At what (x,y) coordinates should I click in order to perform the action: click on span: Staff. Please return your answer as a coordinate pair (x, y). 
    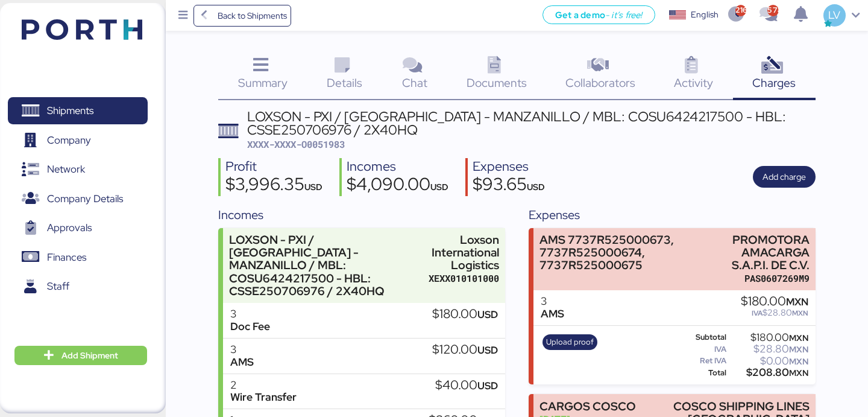
    Looking at the image, I should click on (58, 286).